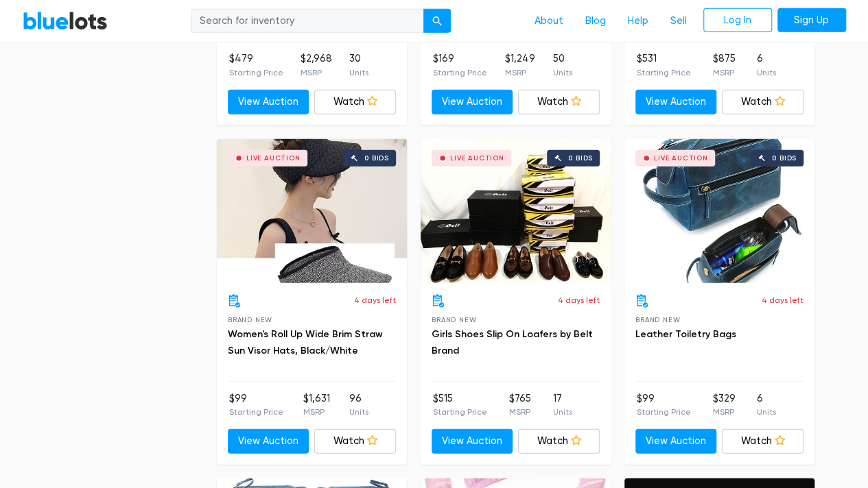 The width and height of the screenshot is (868, 488). What do you see at coordinates (685, 334) in the screenshot?
I see `a: Leather Toiletry Bags` at bounding box center [685, 334].